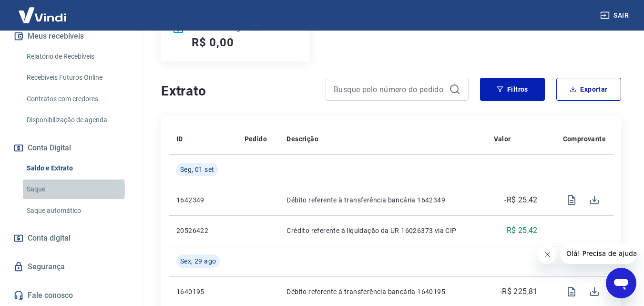 The height and width of the screenshot is (306, 644). I want to click on p: Comprovante, so click(585, 139).